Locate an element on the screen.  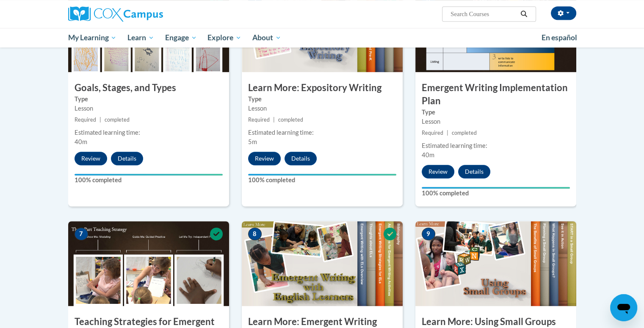
a: Explore is located at coordinates (224, 37).